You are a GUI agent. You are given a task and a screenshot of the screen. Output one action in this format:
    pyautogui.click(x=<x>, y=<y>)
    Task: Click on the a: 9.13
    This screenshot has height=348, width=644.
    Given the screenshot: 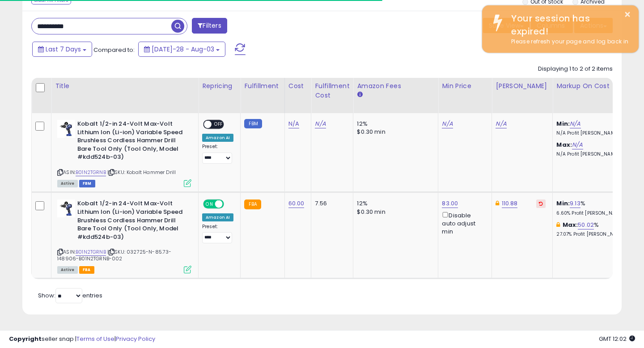 What is the action you would take?
    pyautogui.click(x=575, y=203)
    